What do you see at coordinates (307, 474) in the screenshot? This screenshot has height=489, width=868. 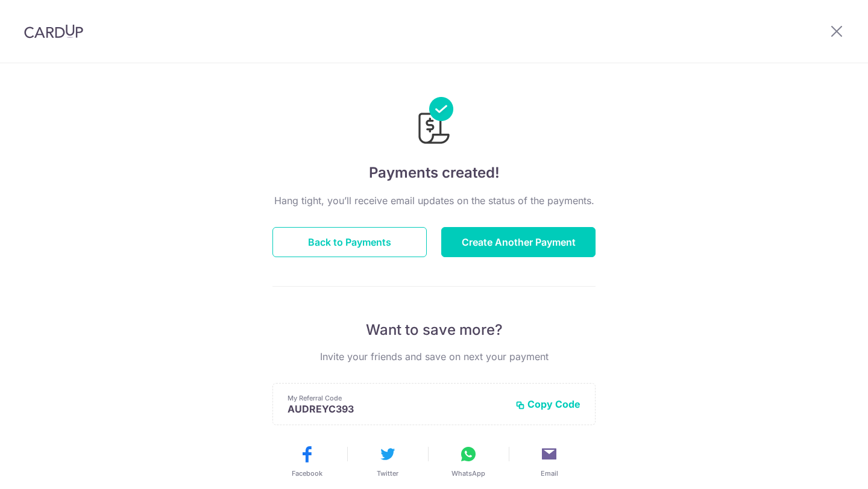 I see `span: Facebook` at bounding box center [307, 474].